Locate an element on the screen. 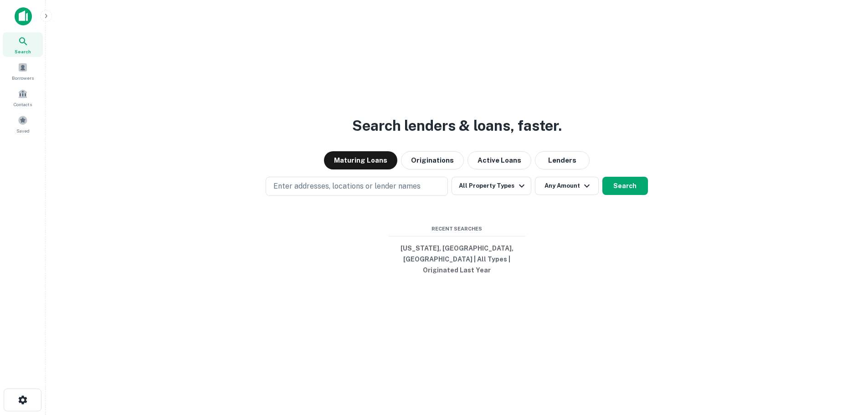 The height and width of the screenshot is (415, 868). a: Contacts is located at coordinates (23, 97).